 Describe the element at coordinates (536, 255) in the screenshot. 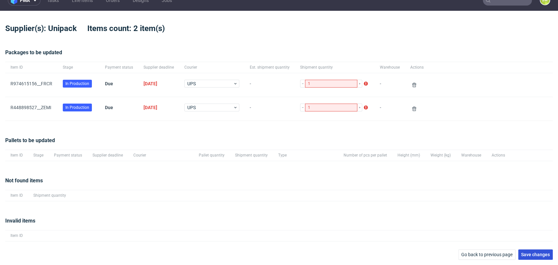

I see `span: Save changes` at that location.